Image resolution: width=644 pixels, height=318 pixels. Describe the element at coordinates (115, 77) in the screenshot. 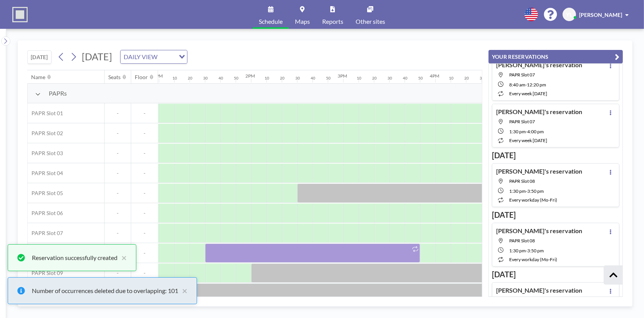

I see `div: Seats` at that location.